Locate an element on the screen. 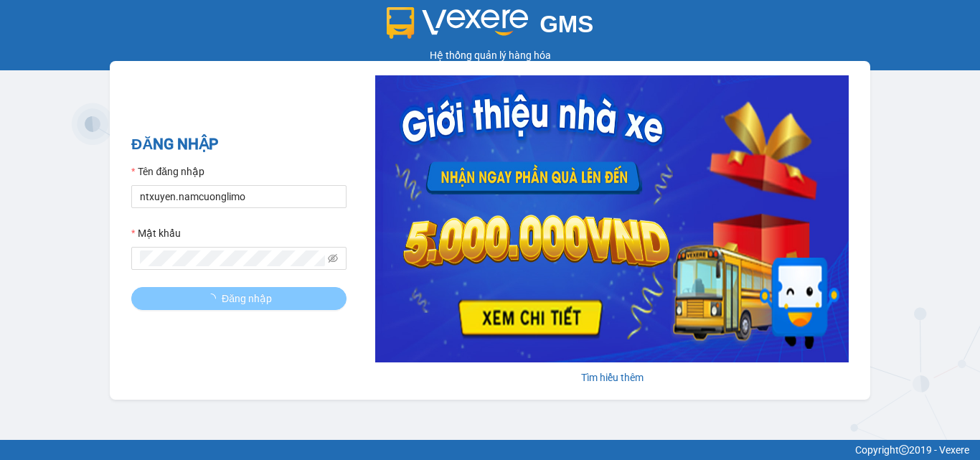 This screenshot has width=980, height=460. button: Đăng nhập is located at coordinates (239, 298).